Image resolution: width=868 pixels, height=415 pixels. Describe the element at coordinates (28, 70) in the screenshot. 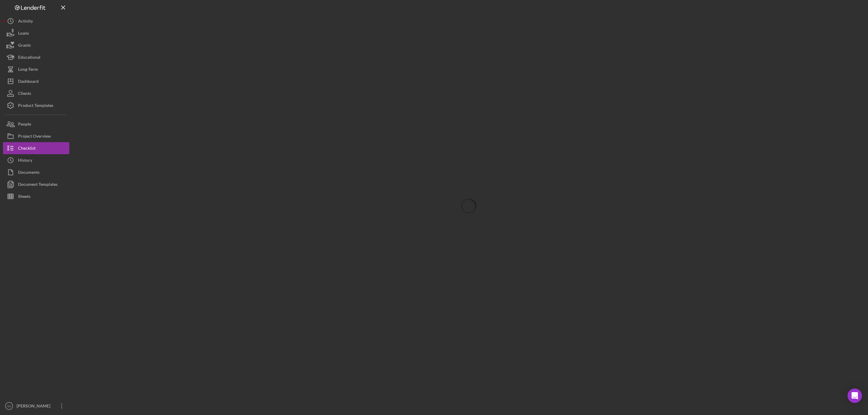

I see `div: Long-Term` at that location.